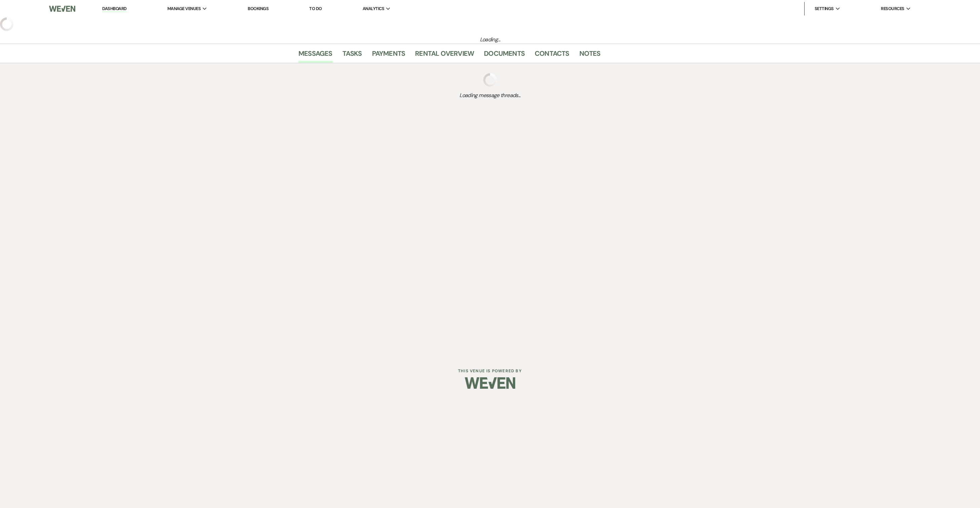  I want to click on span: Manage Venues, so click(184, 9).